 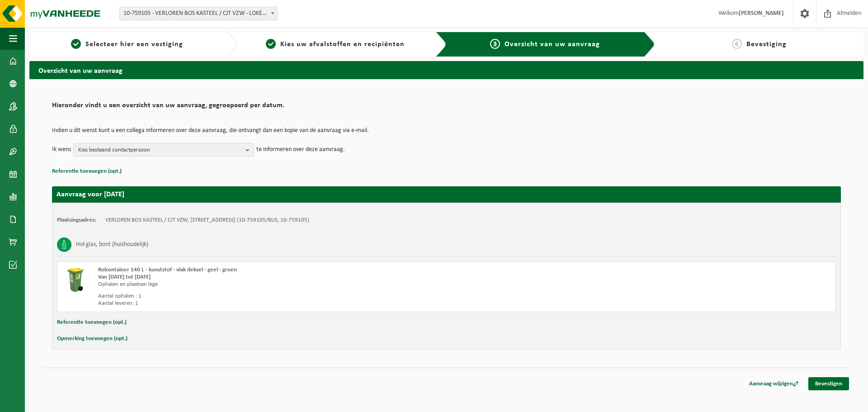 What do you see at coordinates (92, 339) in the screenshot?
I see `button: Opmerking toevoegen (opt.)` at bounding box center [92, 339].